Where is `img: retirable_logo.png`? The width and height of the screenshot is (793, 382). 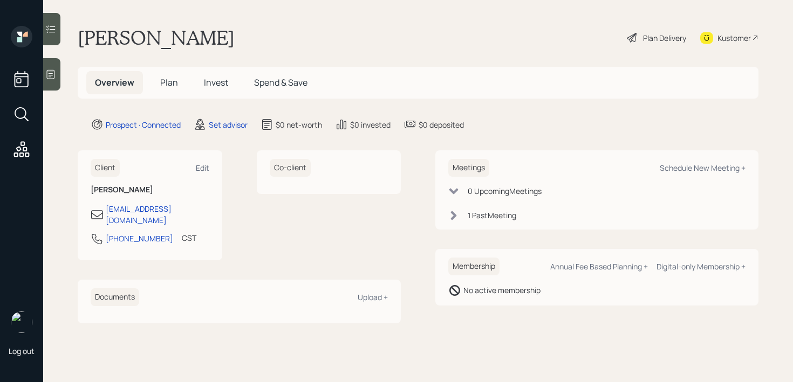 img: retirable_logo.png is located at coordinates (22, 322).